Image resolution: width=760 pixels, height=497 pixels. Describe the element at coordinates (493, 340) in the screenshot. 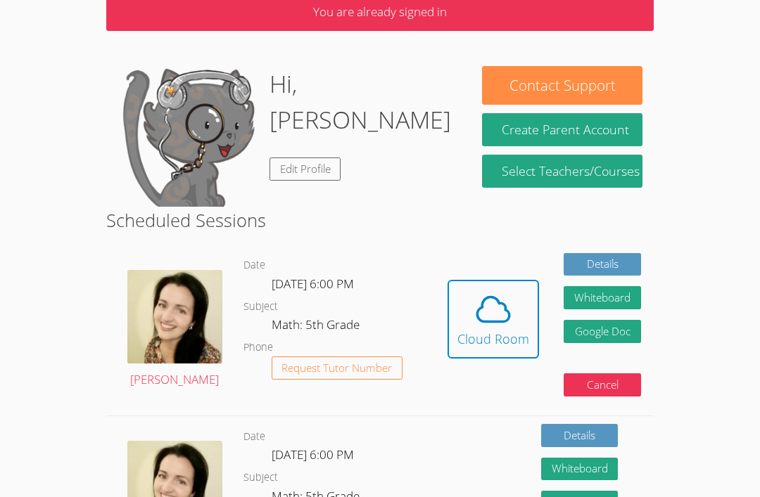

I see `div: Cloud Room` at that location.